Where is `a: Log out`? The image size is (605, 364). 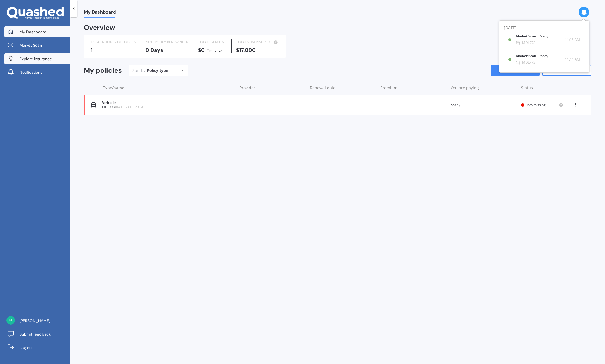
a: Log out is located at coordinates (37, 348).